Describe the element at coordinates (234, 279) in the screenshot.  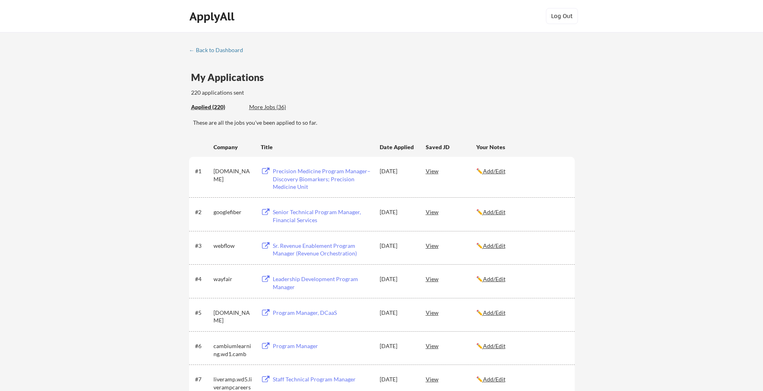
I see `div: wayfair` at that location.